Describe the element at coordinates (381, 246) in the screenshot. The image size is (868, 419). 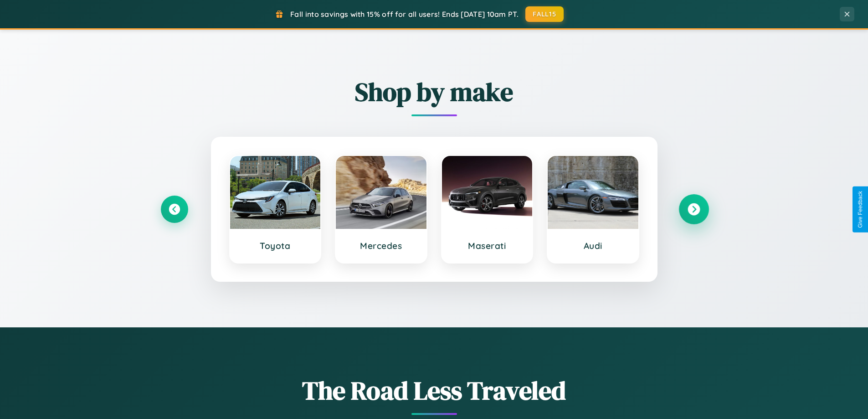
I see `h3: Mercedes` at that location.